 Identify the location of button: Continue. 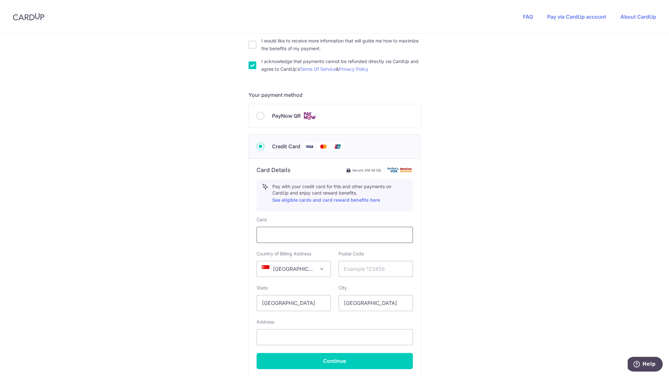
(335, 361).